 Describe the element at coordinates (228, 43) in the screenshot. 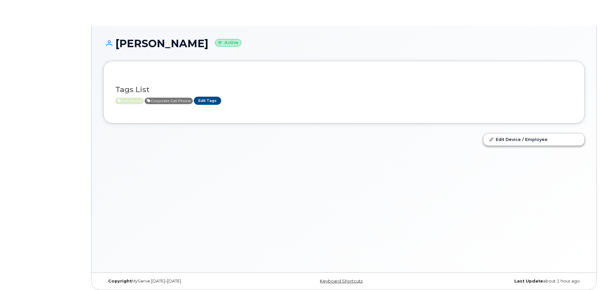

I see `small: Active` at that location.